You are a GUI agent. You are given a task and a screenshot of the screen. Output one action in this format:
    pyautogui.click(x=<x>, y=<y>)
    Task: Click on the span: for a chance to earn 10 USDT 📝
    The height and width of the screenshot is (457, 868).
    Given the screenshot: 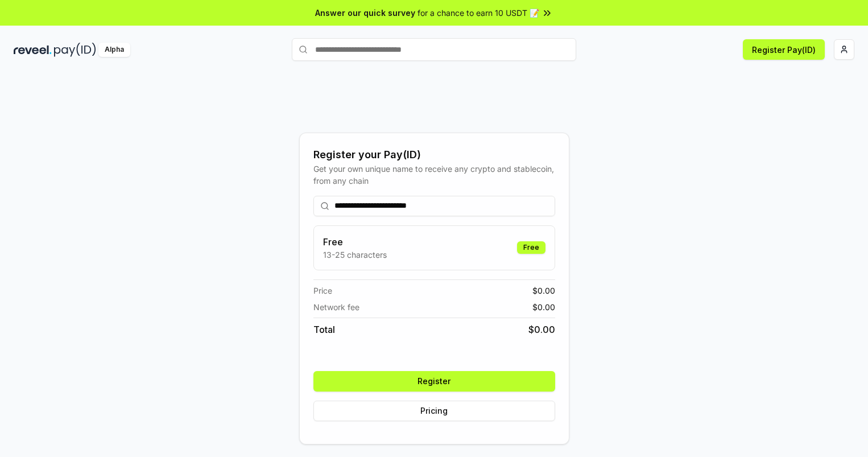 What is the action you would take?
    pyautogui.click(x=478, y=12)
    